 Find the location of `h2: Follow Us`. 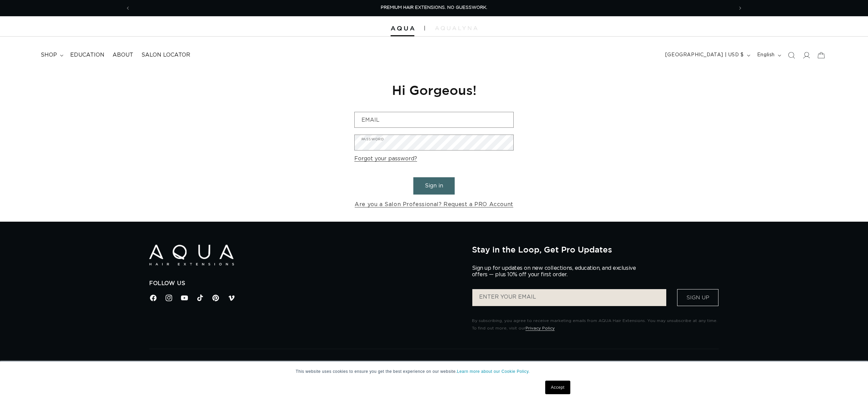

h2: Follow Us is located at coordinates (306, 283).